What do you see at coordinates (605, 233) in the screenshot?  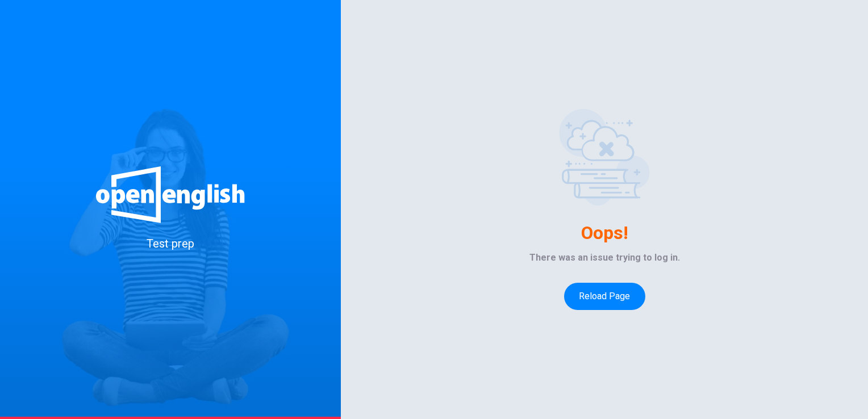 I see `h4: Oops!` at bounding box center [605, 233].